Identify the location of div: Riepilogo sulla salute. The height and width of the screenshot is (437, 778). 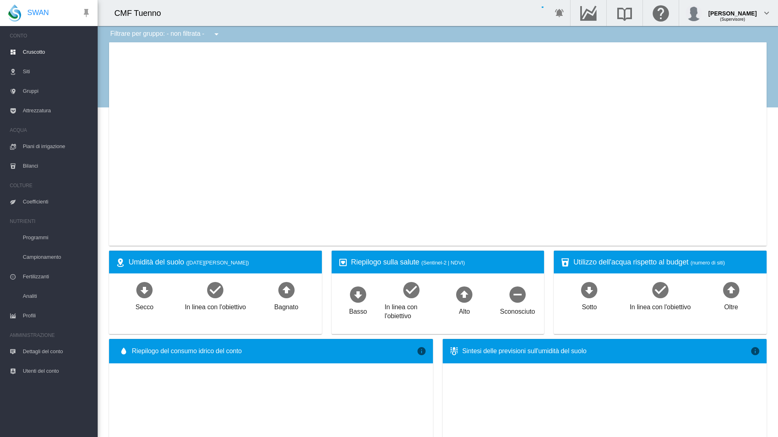
(444, 262).